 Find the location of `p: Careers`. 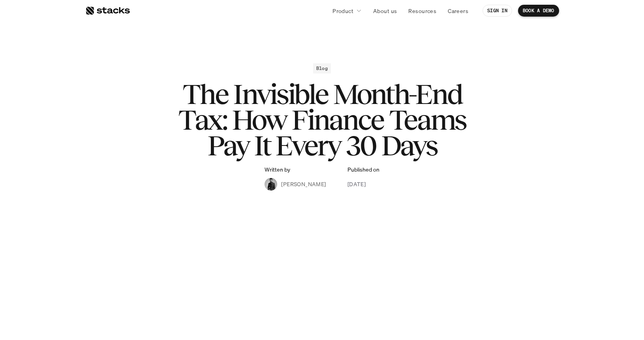

p: Careers is located at coordinates (458, 11).